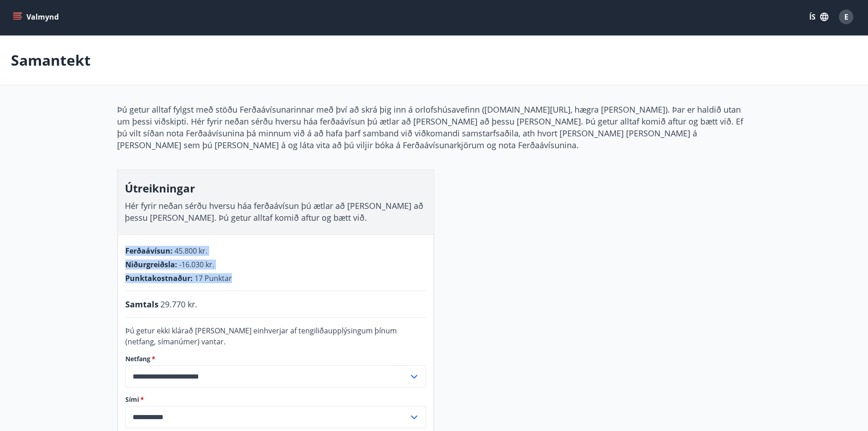  I want to click on label: Netfang, so click(276, 359).